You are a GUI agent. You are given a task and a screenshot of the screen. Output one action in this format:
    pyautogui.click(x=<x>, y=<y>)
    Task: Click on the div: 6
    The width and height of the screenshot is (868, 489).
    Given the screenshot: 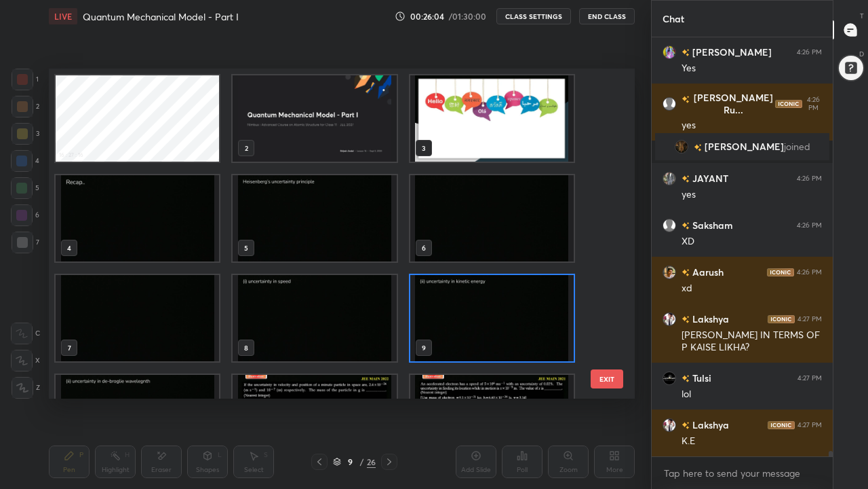 What is the action you would take?
    pyautogui.click(x=25, y=215)
    